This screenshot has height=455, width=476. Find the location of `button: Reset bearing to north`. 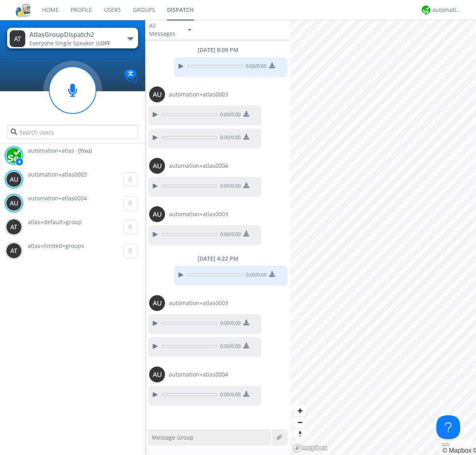

button: Reset bearing to north is located at coordinates (300, 433).